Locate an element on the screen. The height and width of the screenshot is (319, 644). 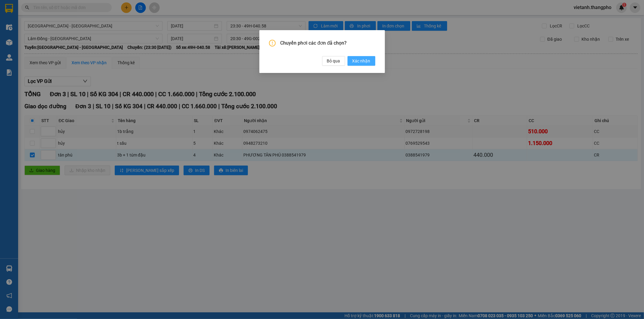
button: Xác nhận is located at coordinates (362, 61).